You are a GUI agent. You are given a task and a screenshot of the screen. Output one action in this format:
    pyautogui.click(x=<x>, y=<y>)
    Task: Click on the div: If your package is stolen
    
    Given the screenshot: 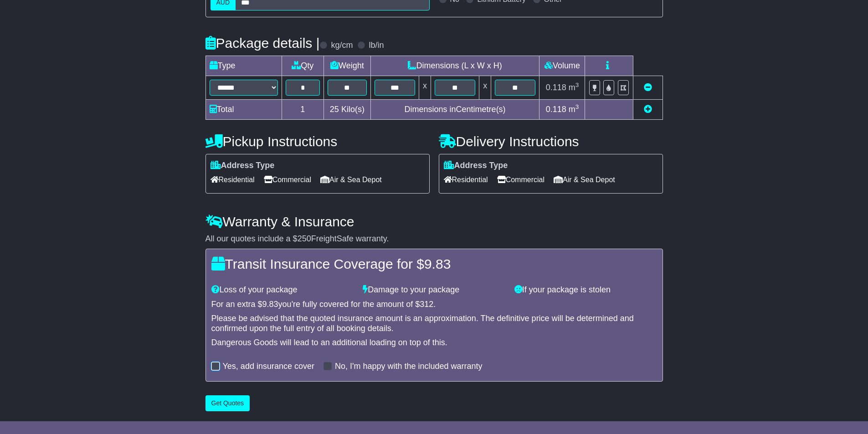 What is the action you would take?
    pyautogui.click(x=586, y=290)
    